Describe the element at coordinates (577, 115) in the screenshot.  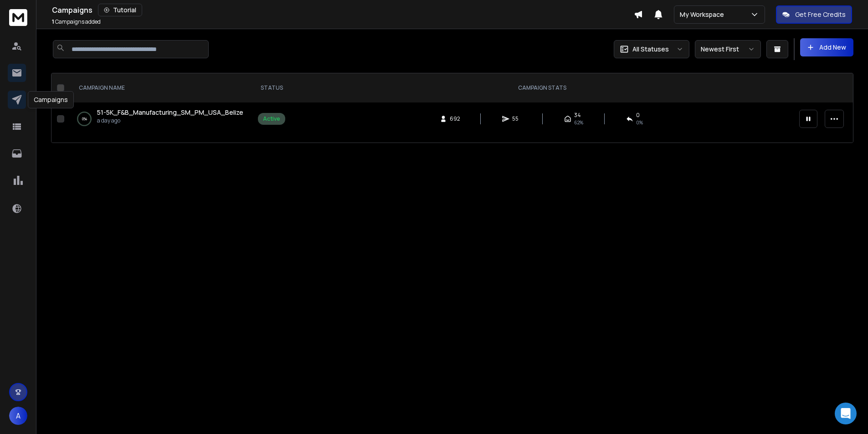
I see `span: 34` at that location.